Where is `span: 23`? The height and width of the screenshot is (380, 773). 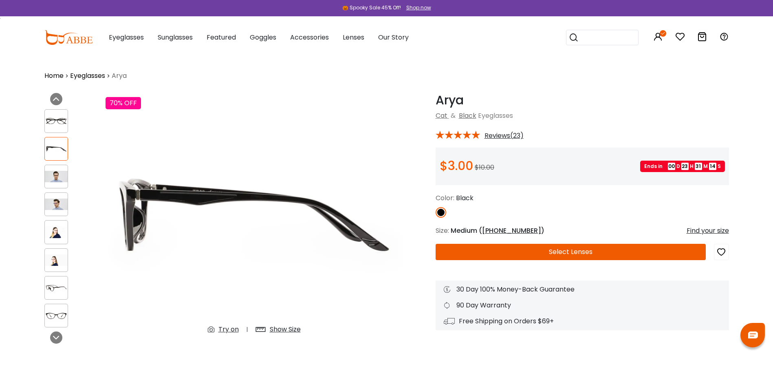
span: 23 is located at coordinates (685, 166).